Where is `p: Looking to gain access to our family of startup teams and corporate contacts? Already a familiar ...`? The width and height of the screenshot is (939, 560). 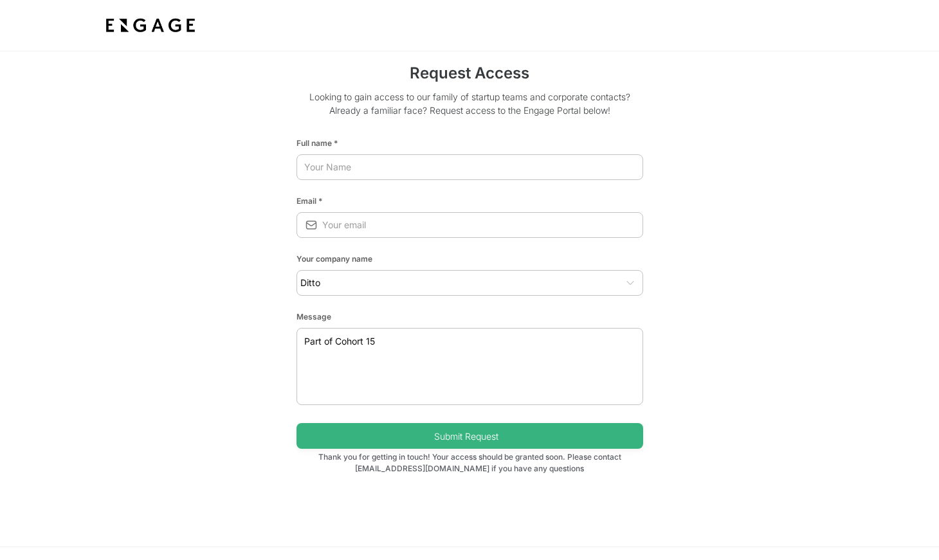
p: Looking to gain access to our family of startup teams and corporate contacts? Already a familiar ... is located at coordinates (469, 109).